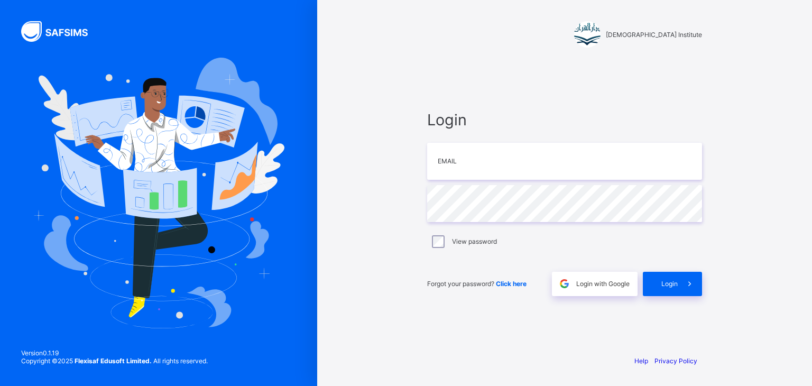 This screenshot has height=386, width=812. What do you see at coordinates (511, 283) in the screenshot?
I see `span: Click here` at bounding box center [511, 283].